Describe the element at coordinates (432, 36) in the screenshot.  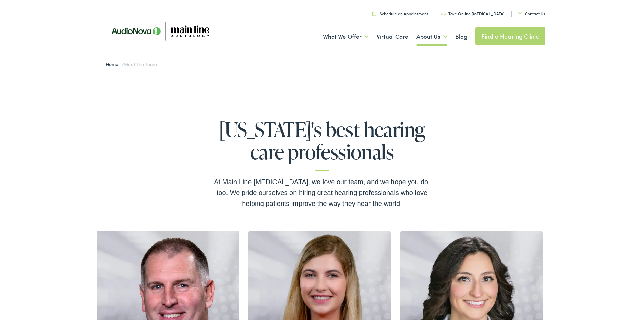
I see `a: About Us` at that location.